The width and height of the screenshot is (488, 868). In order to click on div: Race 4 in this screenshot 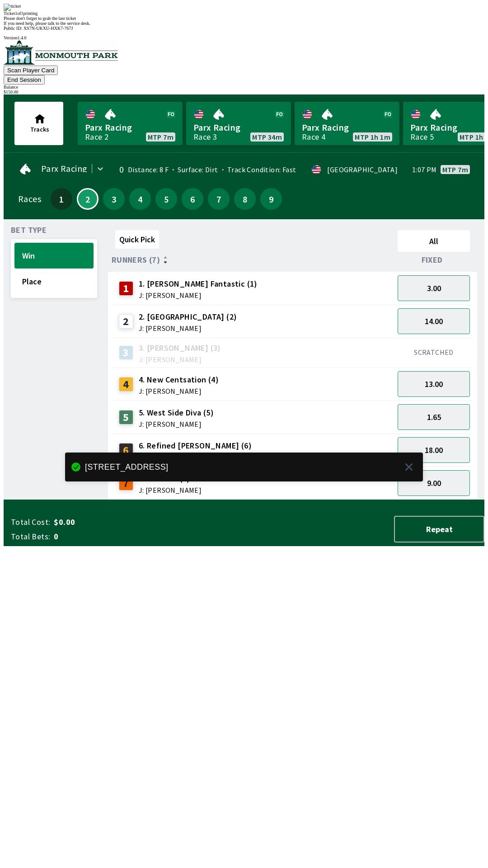, I will do `click(313, 137)`.